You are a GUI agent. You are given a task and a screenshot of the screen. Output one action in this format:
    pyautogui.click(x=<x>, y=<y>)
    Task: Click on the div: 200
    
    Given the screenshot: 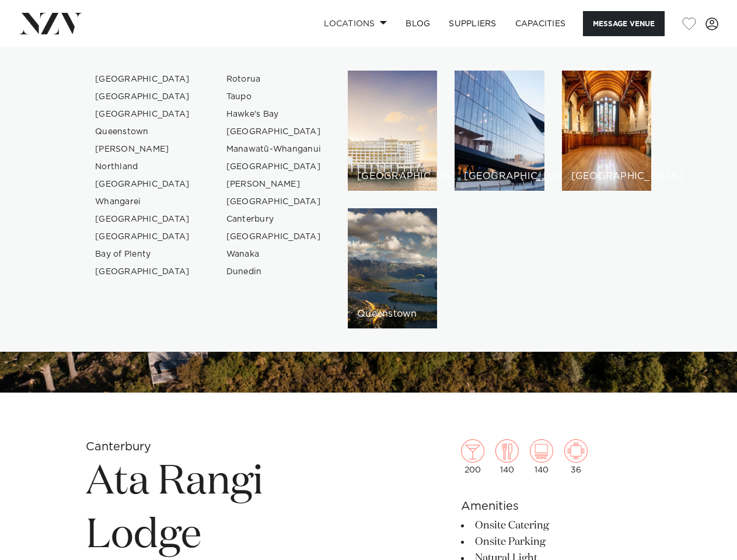 What is the action you would take?
    pyautogui.click(x=473, y=457)
    